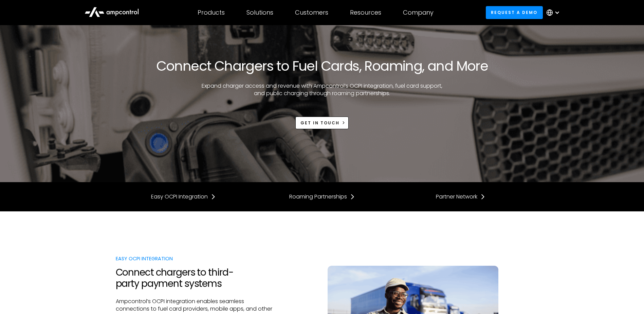 The height and width of the screenshot is (314, 644). What do you see at coordinates (366, 13) in the screenshot?
I see `div: Resources` at bounding box center [366, 13].